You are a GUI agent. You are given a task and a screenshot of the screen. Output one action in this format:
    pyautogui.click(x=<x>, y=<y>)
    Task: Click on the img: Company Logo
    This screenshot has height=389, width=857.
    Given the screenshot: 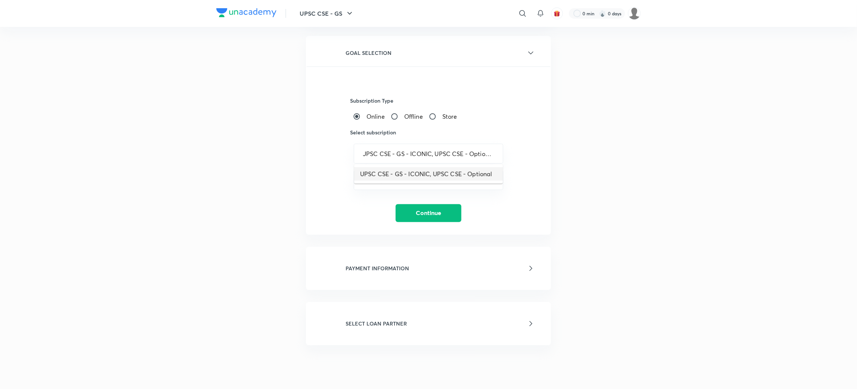 What is the action you would take?
    pyautogui.click(x=246, y=13)
    